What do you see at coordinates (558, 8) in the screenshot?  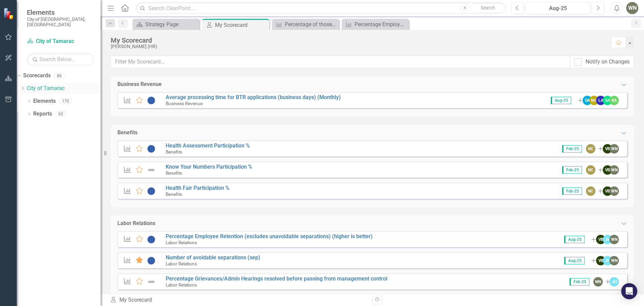 I see `div: Aug-25` at bounding box center [558, 8].